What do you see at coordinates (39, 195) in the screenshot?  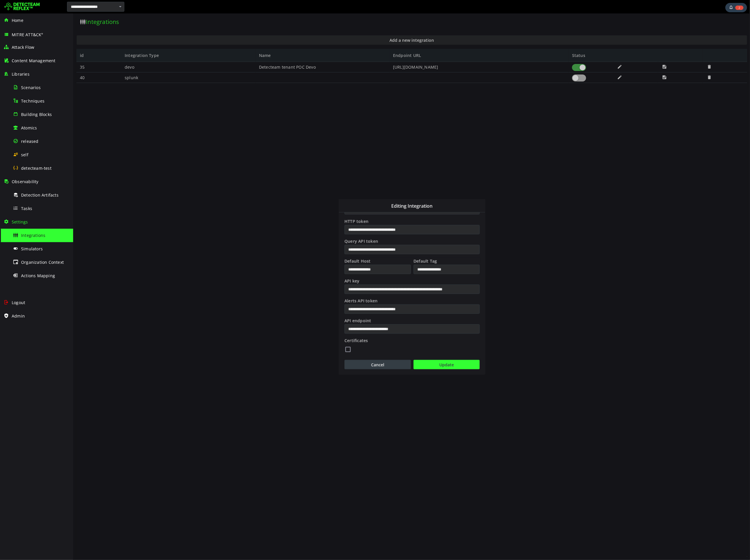 I see `span: Detection Artifacts` at bounding box center [39, 195].